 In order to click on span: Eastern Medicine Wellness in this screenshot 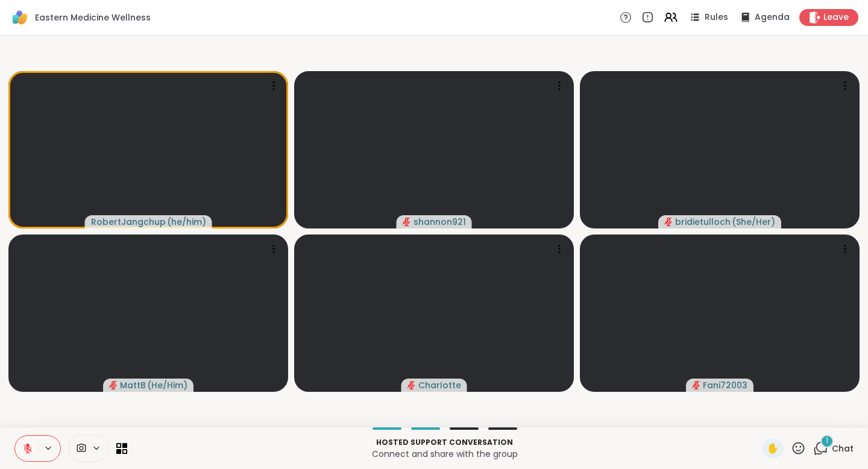, I will do `click(93, 17)`.